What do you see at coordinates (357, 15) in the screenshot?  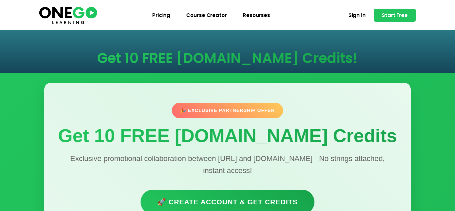 I see `a: Sign In` at bounding box center [357, 15].